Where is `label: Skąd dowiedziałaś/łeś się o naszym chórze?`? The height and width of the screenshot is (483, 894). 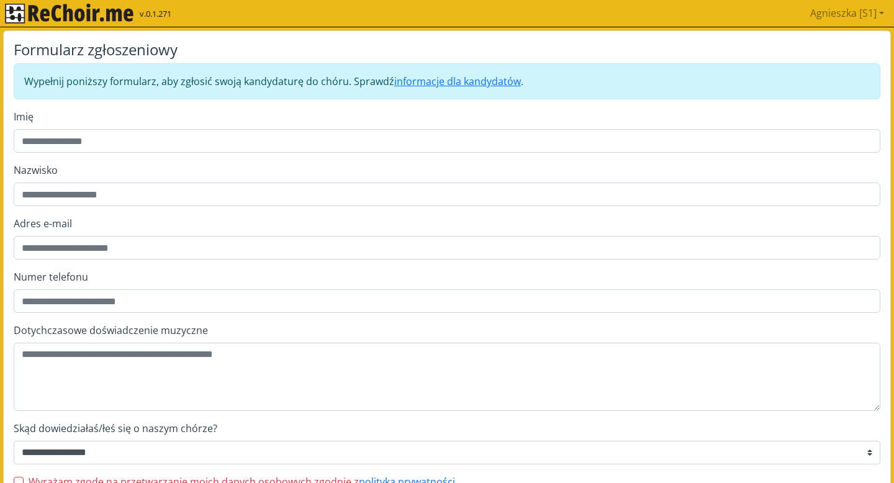
label: Skąd dowiedziałaś/łeś się o naszym chórze? is located at coordinates (447, 428).